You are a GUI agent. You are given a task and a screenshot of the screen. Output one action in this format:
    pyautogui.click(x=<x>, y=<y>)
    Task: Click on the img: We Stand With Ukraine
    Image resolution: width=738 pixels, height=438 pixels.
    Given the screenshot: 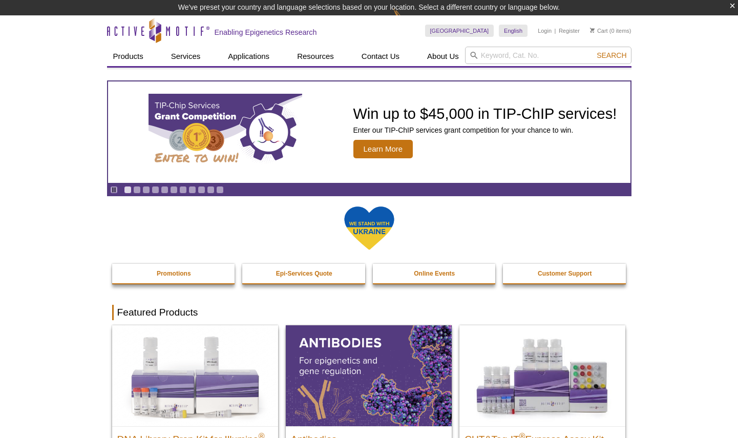 What is the action you would take?
    pyautogui.click(x=369, y=228)
    